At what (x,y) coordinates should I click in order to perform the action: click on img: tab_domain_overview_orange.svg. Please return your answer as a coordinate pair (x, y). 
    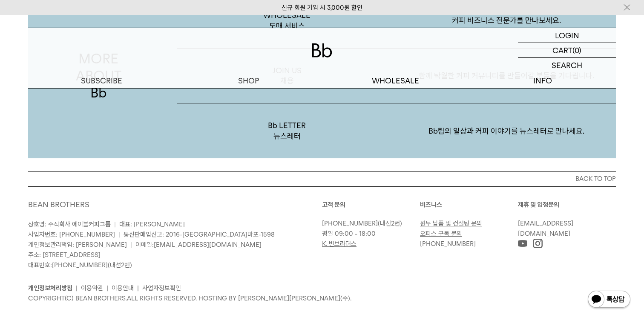
    Looking at the image, I should click on (26, 53).